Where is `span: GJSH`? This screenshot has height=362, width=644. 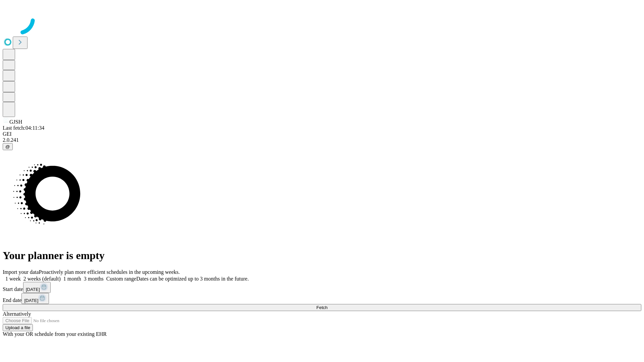 span: GJSH is located at coordinates (16, 121).